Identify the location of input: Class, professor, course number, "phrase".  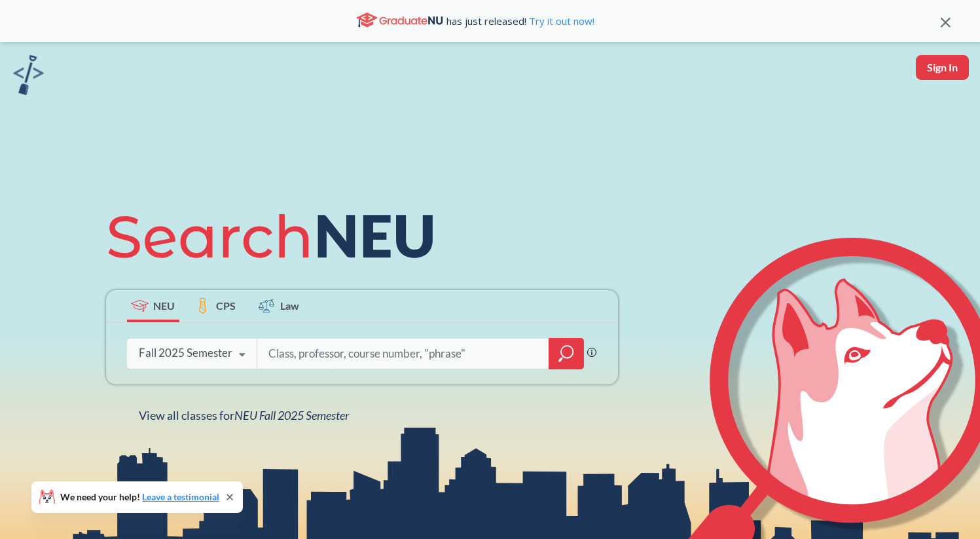
(403, 353).